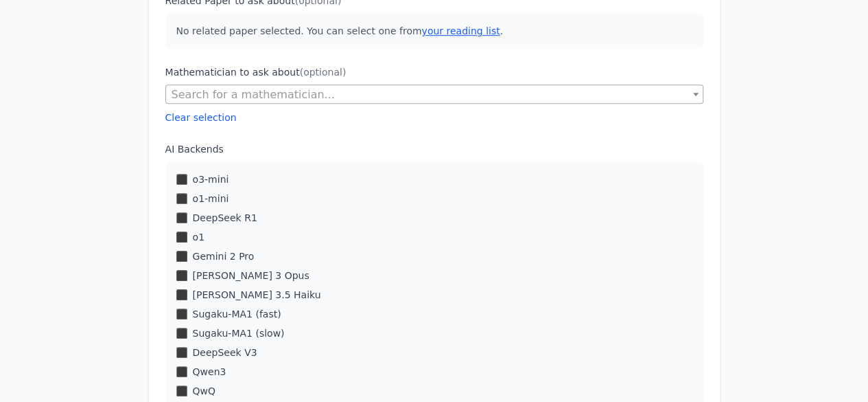 Image resolution: width=868 pixels, height=402 pixels. Describe the element at coordinates (434, 149) in the screenshot. I see `label: AI Backends` at that location.